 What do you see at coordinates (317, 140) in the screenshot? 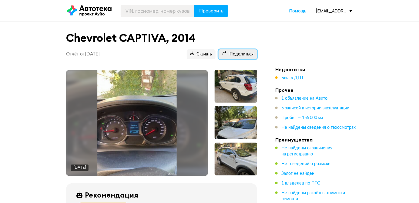
I see `h4: Преимущества` at bounding box center [317, 140].